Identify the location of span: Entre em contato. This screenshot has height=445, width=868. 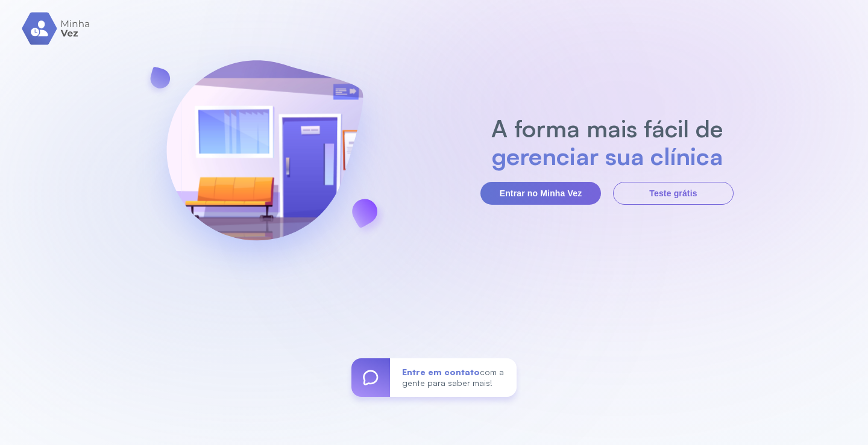
(441, 372).